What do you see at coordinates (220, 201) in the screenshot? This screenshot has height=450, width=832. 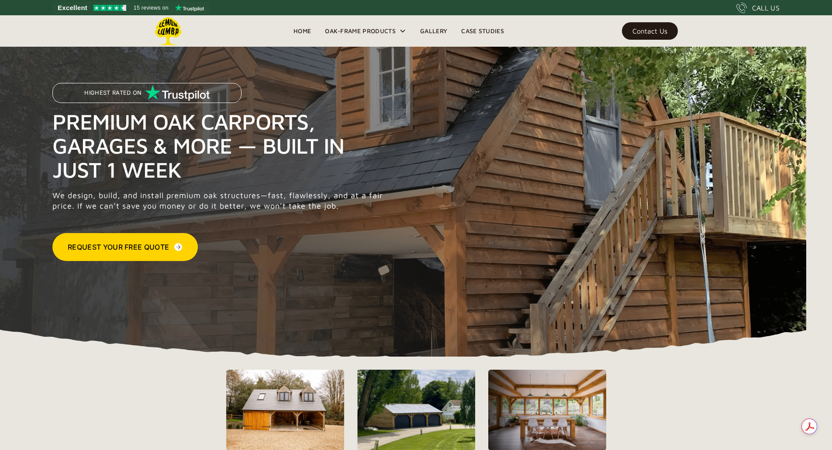 I see `p: We design, build, and install premium oak structures—fast, flawlessly, and at a fair price. If we...` at bounding box center [220, 201].